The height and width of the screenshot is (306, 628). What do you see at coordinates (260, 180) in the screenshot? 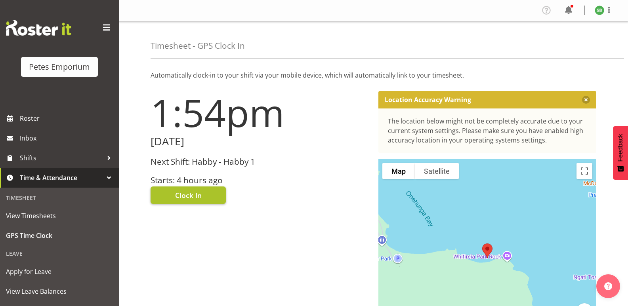
I see `h3: Starts: 4 hours ago` at bounding box center [260, 180].